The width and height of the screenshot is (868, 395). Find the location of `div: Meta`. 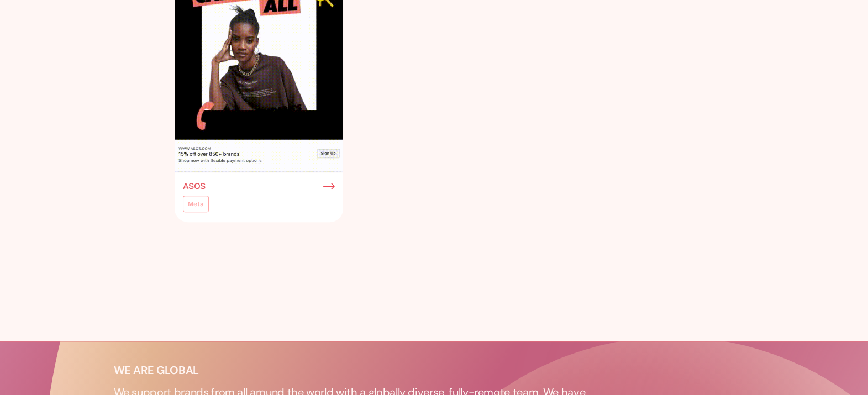

div: Meta is located at coordinates (195, 204).